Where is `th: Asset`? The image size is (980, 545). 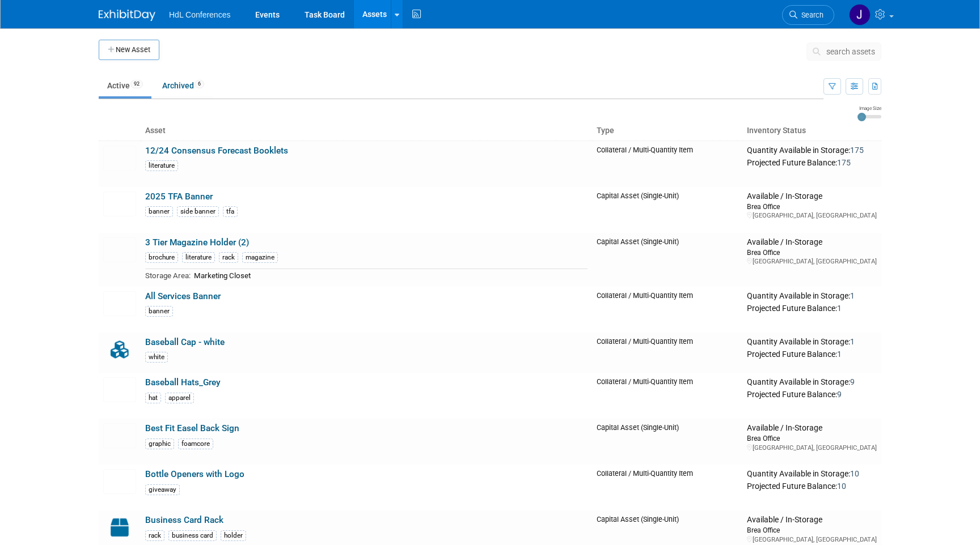 th: Asset is located at coordinates (366, 131).